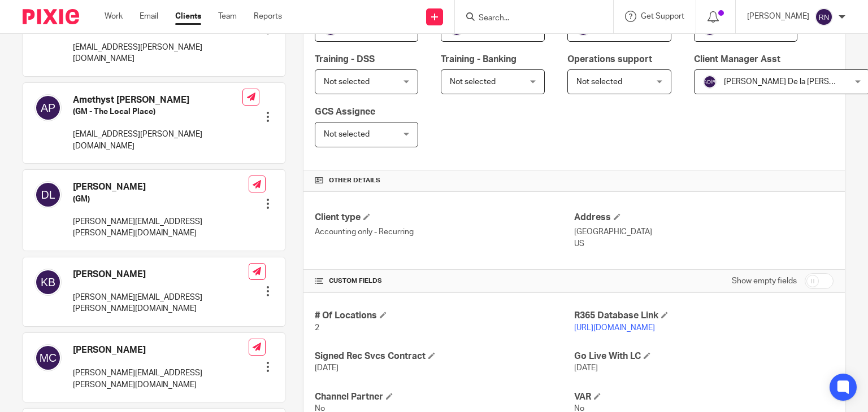 The height and width of the screenshot is (412, 868). What do you see at coordinates (345, 60) in the screenshot?
I see `span: Training - DSS` at bounding box center [345, 60].